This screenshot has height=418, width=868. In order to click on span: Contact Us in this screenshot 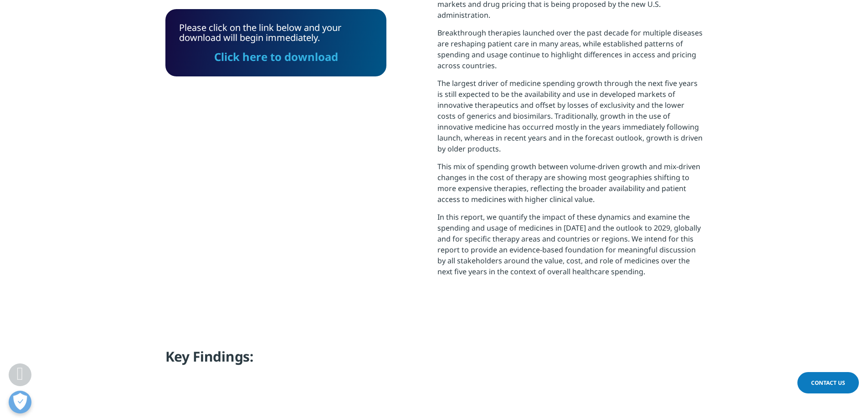, I will do `click(828, 383)`.